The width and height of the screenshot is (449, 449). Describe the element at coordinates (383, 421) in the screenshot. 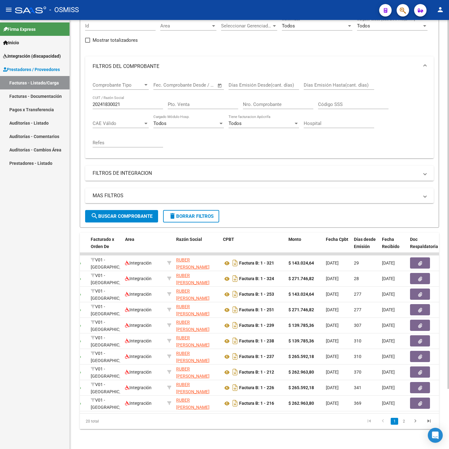

I see `a: go to previous page` at that location.